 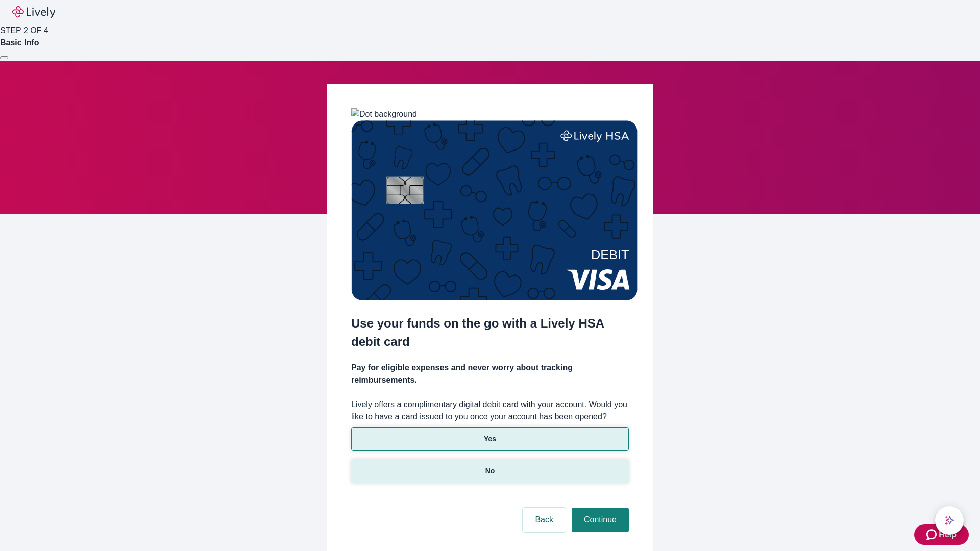 I want to click on button: chat, so click(x=950, y=520).